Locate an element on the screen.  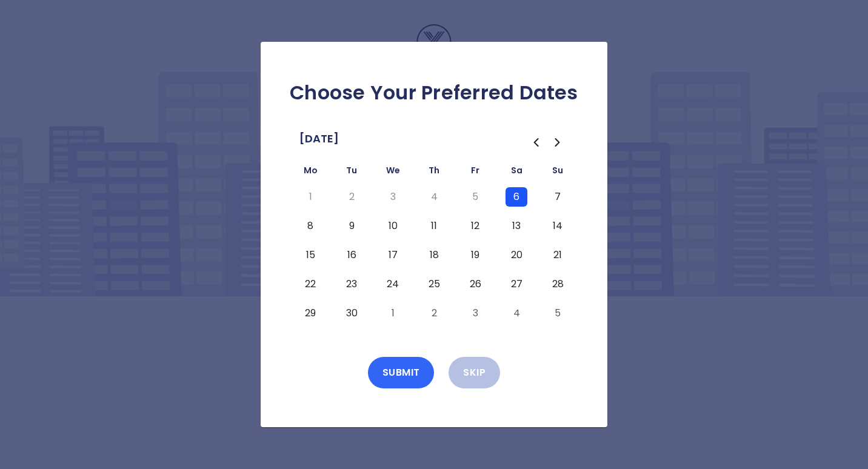
button: Friday, October 3rd, 2025 is located at coordinates (475, 313).